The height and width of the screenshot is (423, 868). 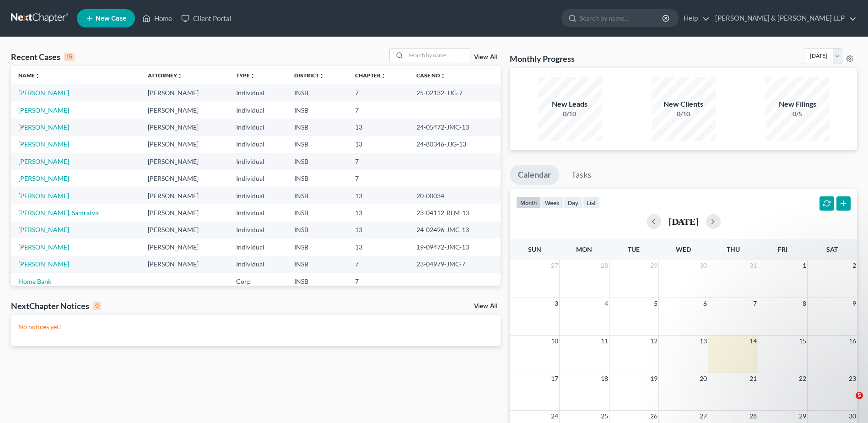 I want to click on a: Tasks, so click(x=581, y=175).